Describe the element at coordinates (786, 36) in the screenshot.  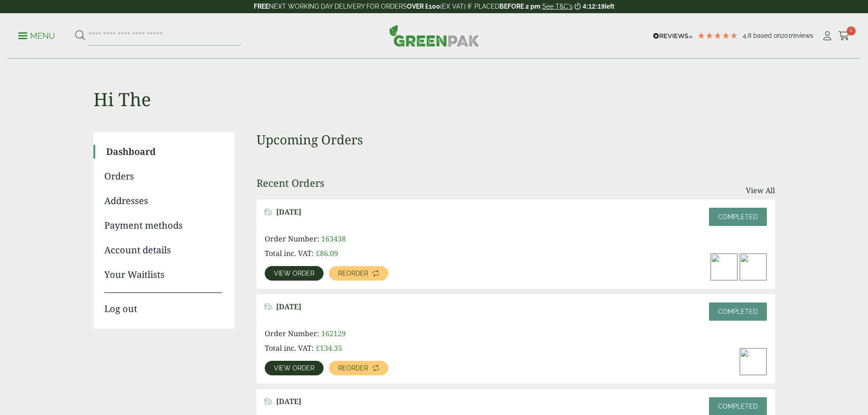
I see `span: 201` at that location.